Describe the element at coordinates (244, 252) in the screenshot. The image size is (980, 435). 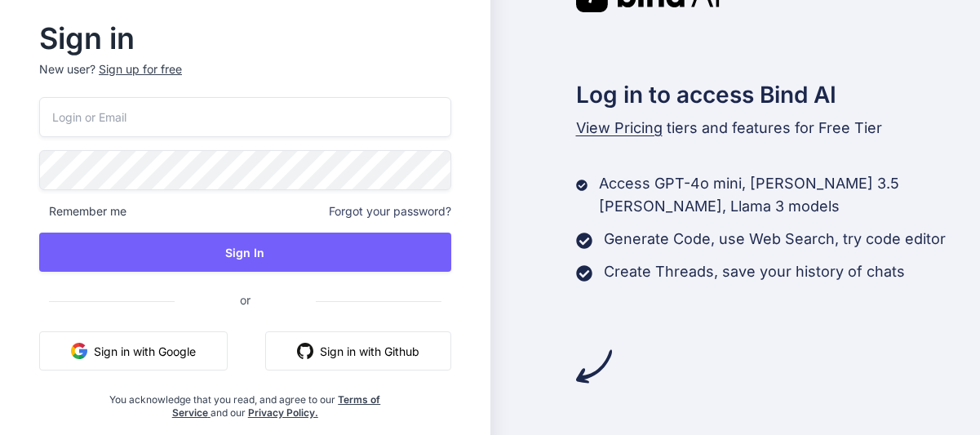
I see `button: Sign In` at that location.